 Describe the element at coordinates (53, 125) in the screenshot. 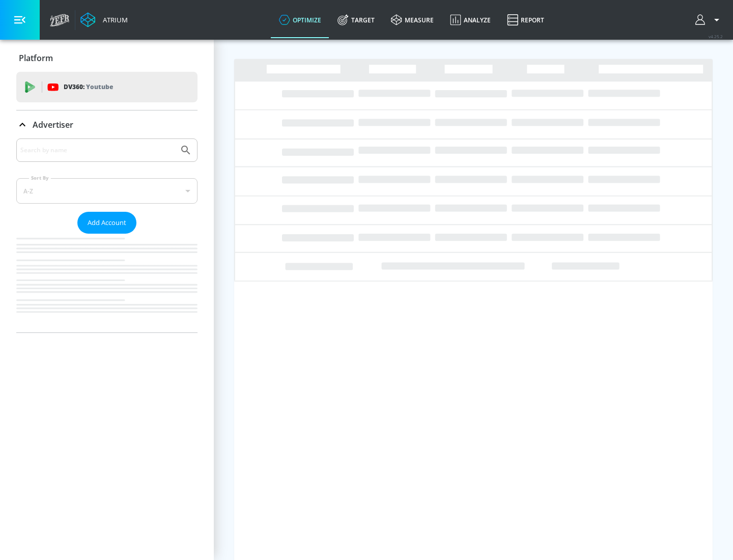

I see `p: Advertiser` at that location.